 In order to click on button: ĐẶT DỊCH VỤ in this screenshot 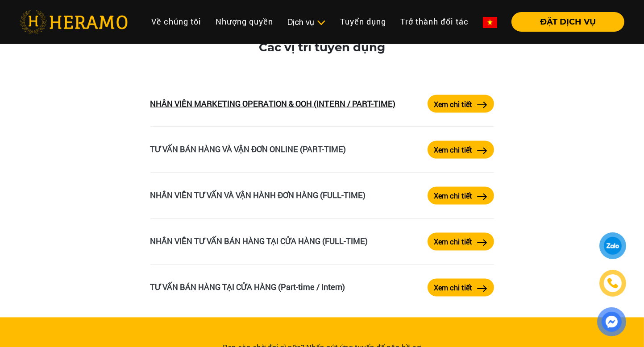, I will do `click(568, 22)`.